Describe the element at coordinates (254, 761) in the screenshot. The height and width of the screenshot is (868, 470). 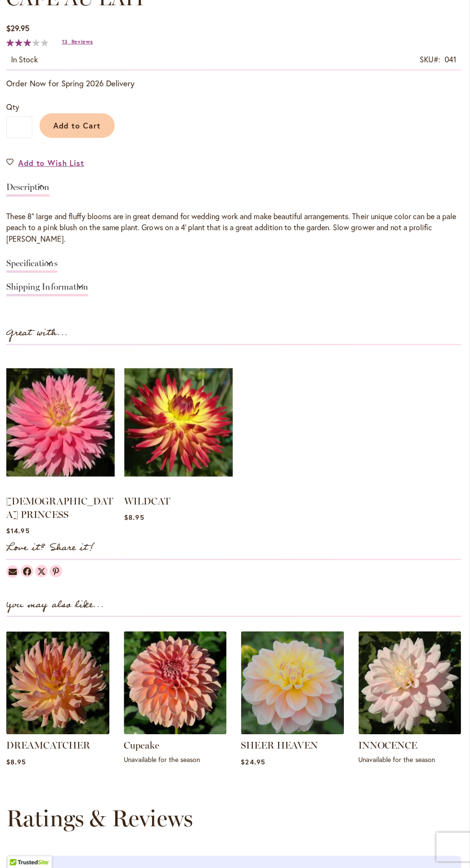
I see `span: $24.95` at that location.